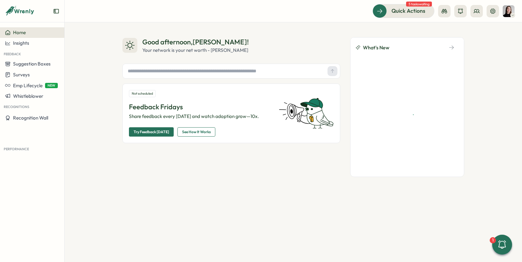  I want to click on span: NEW, so click(51, 85).